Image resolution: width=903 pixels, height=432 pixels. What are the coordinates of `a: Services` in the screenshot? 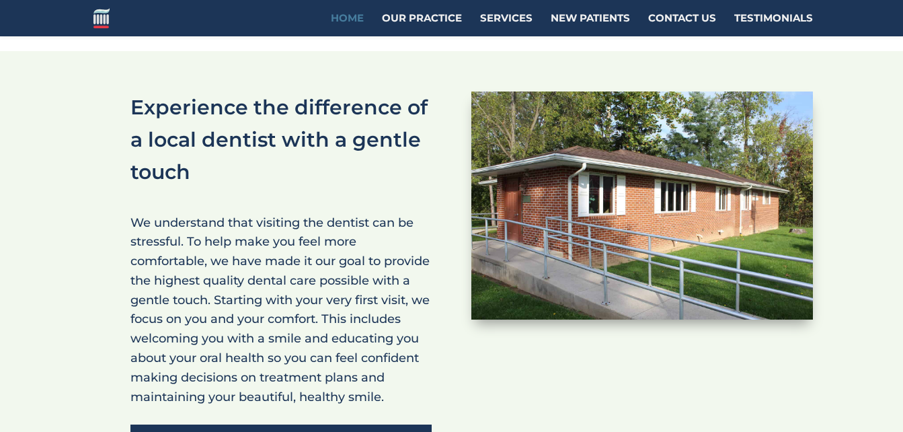 It's located at (507, 25).